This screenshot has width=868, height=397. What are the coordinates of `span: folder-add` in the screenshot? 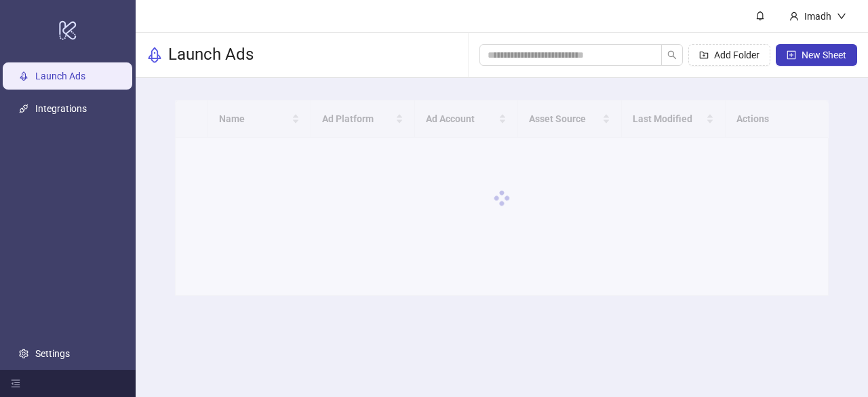 It's located at (704, 55).